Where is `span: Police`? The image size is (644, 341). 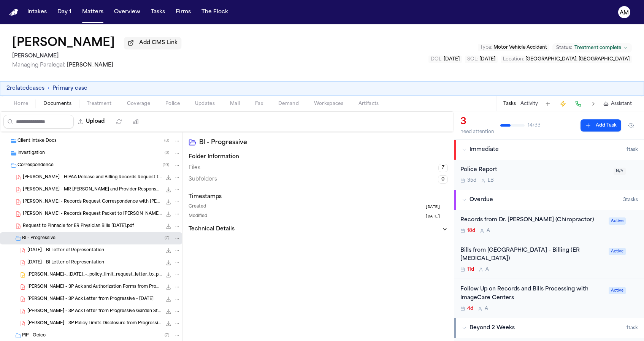 span: Police is located at coordinates (173, 104).